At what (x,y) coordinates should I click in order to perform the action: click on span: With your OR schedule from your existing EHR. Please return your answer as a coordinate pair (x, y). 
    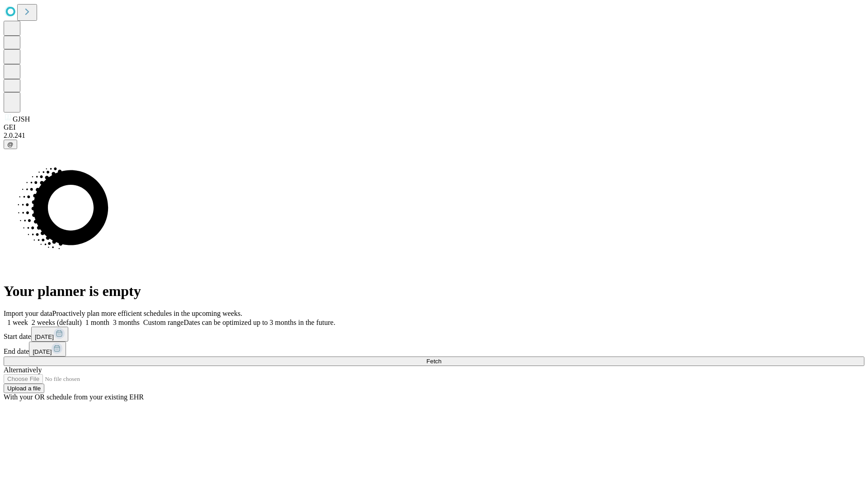
    Looking at the image, I should click on (74, 397).